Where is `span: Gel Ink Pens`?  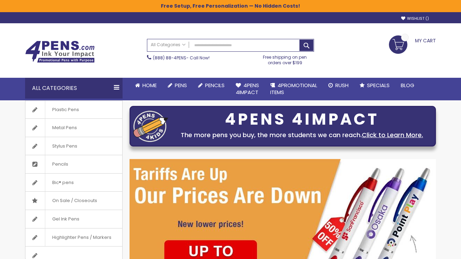 span: Gel Ink Pens is located at coordinates (65, 219).